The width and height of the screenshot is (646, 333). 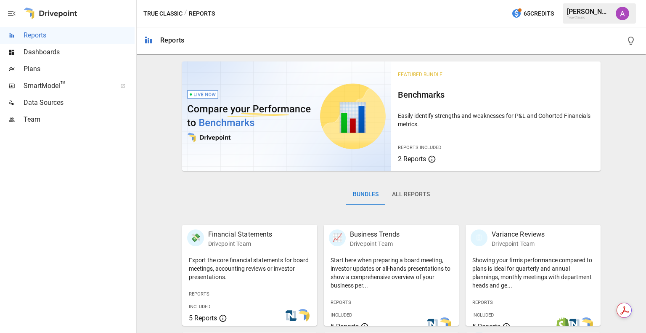 What do you see at coordinates (420, 74) in the screenshot?
I see `span: Featured Bundle` at bounding box center [420, 74].